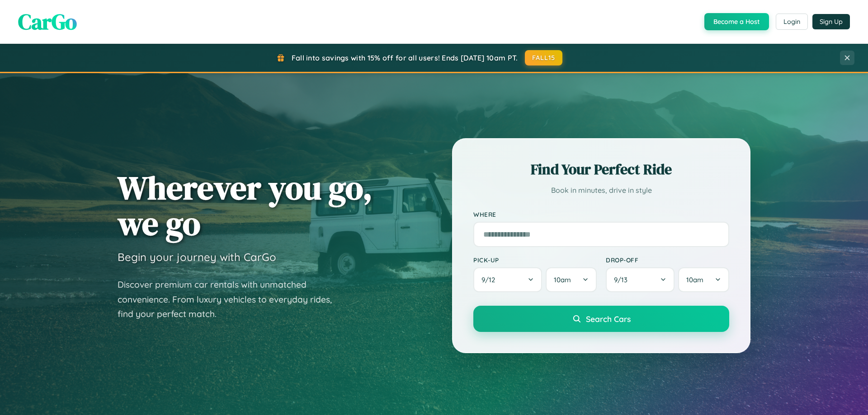  What do you see at coordinates (197, 257) in the screenshot?
I see `h3: Begin your journey with CarGo` at bounding box center [197, 257].